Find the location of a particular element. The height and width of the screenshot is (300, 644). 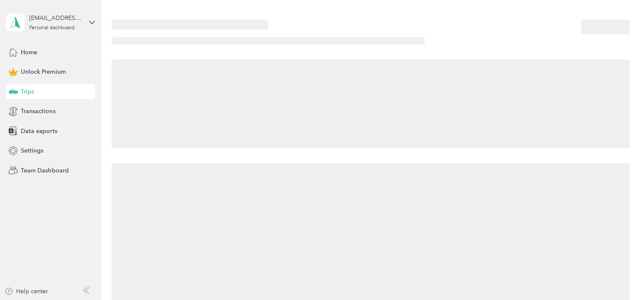

span: Transactions is located at coordinates (38, 111).